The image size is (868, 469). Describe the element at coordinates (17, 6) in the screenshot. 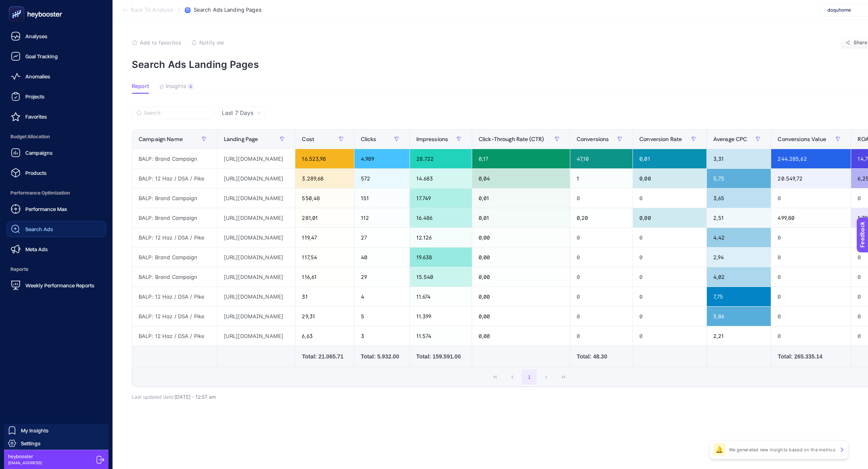

I see `span: Feedback` at that location.